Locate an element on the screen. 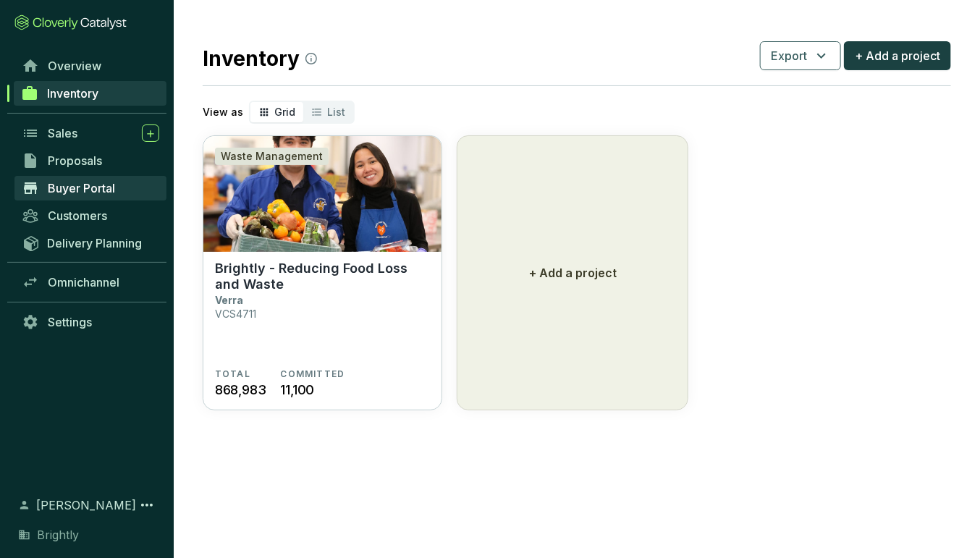 The width and height of the screenshot is (980, 558). span: Omnichannel is located at coordinates (84, 282).